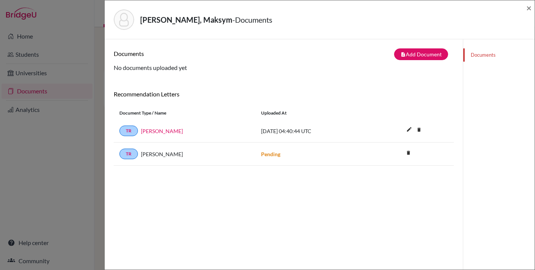 The image size is (535, 270). What do you see at coordinates (409, 130) in the screenshot?
I see `button: edit` at bounding box center [409, 130].